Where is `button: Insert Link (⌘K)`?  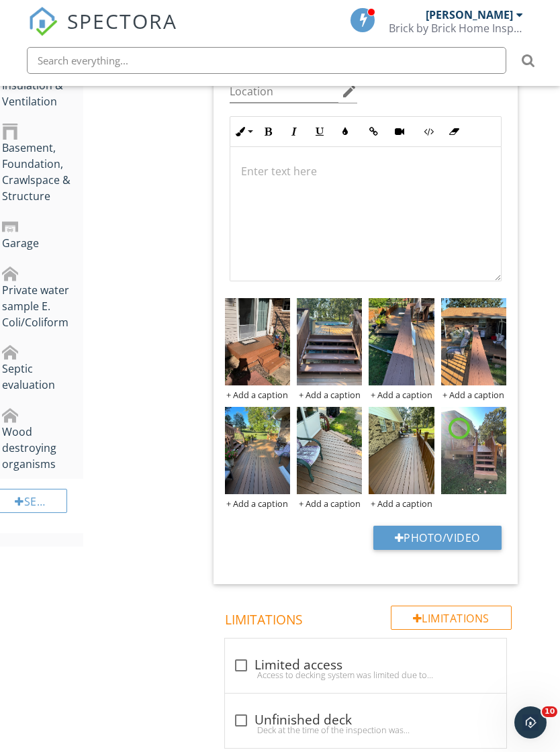 button: Insert Link (⌘K) is located at coordinates (374, 132).